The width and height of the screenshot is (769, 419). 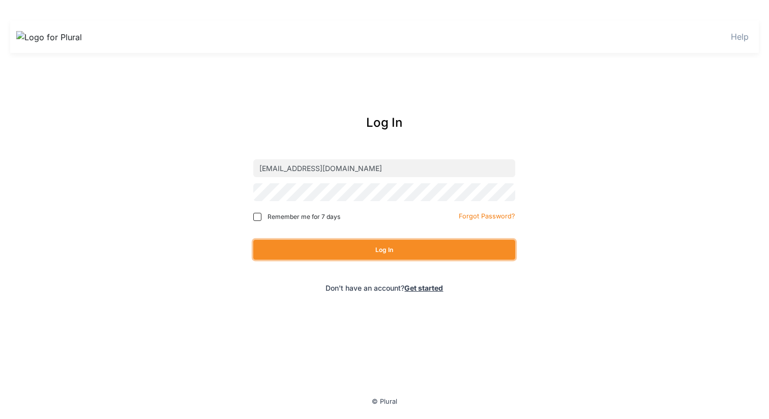 What do you see at coordinates (385, 123) in the screenshot?
I see `div: Log In` at bounding box center [385, 123].